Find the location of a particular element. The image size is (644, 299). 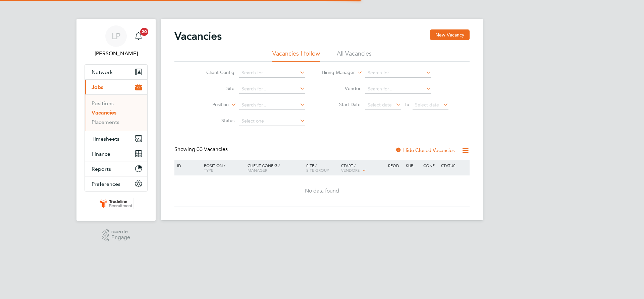

a: Vacancies is located at coordinates (104, 112).